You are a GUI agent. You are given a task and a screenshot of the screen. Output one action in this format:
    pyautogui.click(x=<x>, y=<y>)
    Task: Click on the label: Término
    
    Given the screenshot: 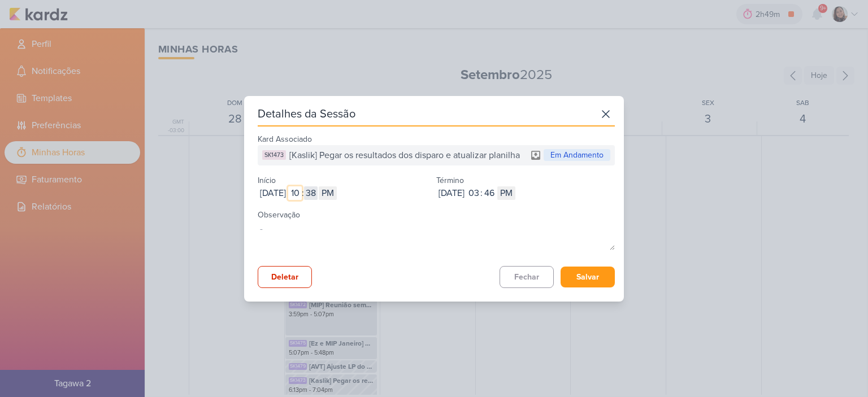 What is the action you would take?
    pyautogui.click(x=450, y=180)
    